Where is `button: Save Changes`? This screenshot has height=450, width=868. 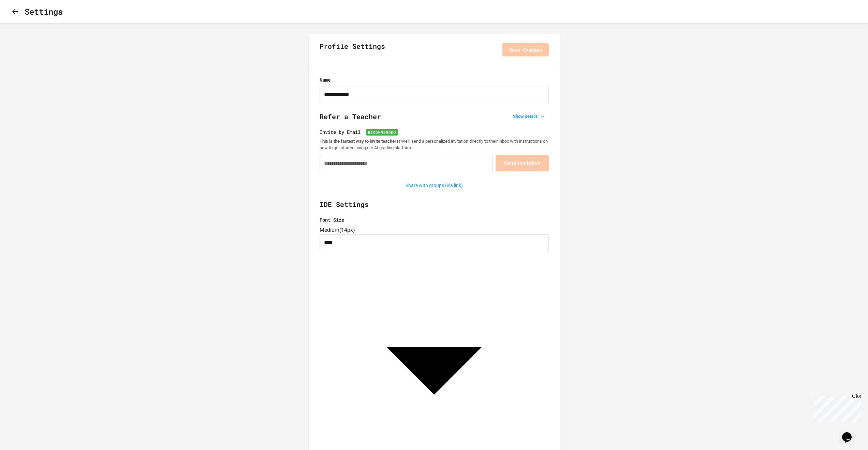 button: Save Changes is located at coordinates (526, 50).